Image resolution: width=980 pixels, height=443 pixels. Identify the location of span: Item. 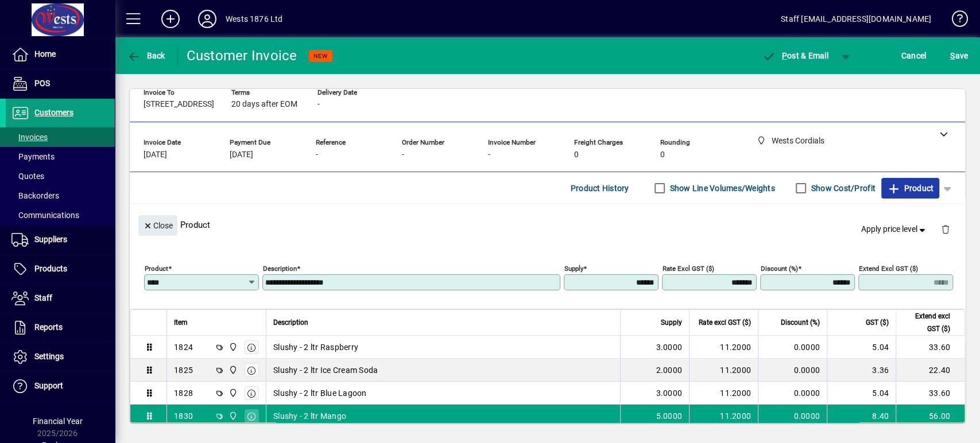
(181, 323).